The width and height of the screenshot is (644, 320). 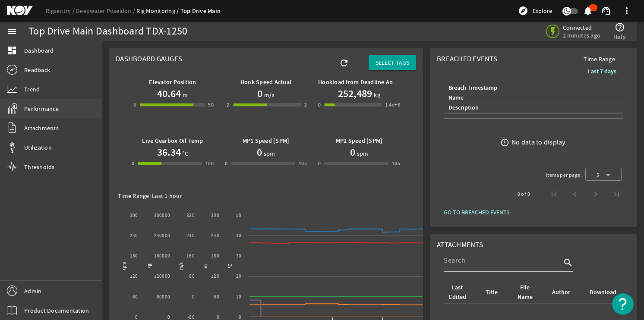 What do you see at coordinates (108, 31) in the screenshot?
I see `div: Top Drive Main Dashboard TDX-1250` at bounding box center [108, 31].